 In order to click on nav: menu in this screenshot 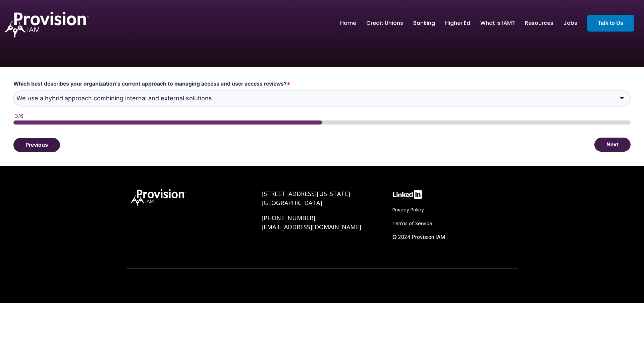, I will do `click(458, 23)`.